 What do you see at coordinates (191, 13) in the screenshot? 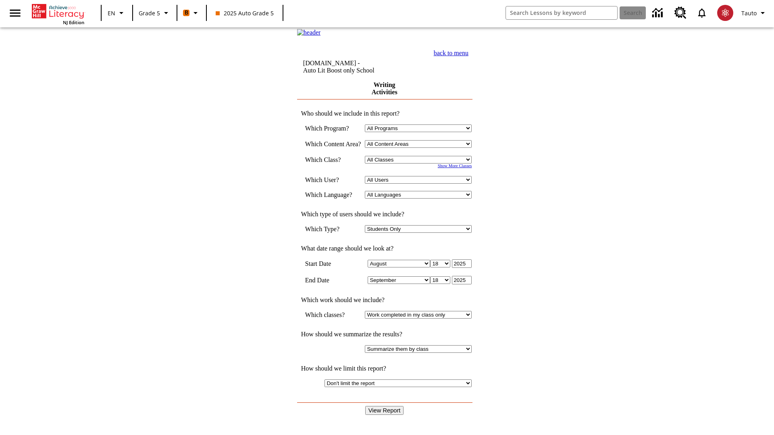
I see `button: Boost Class color is orange. Change class color` at bounding box center [191, 13].